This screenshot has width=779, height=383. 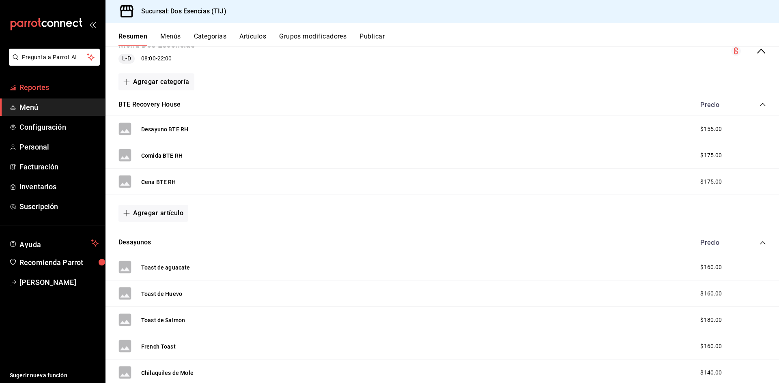 What do you see at coordinates (442, 51) in the screenshot?
I see `div: collapse-menu-row` at bounding box center [442, 51].